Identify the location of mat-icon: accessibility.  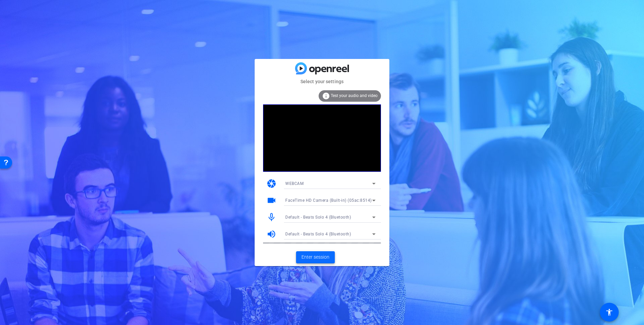
(610, 313).